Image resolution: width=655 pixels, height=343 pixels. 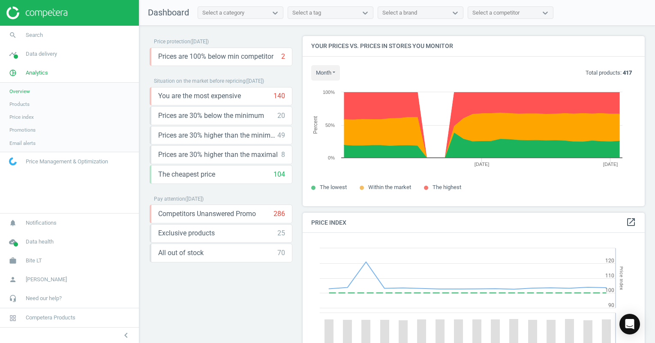 I want to click on p: Total products:, so click(x=609, y=73).